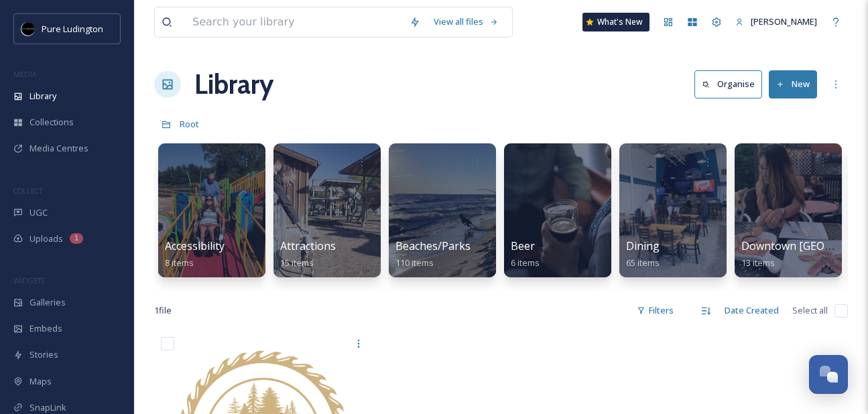 This screenshot has height=414, width=868. What do you see at coordinates (189, 124) in the screenshot?
I see `span: Root` at bounding box center [189, 124].